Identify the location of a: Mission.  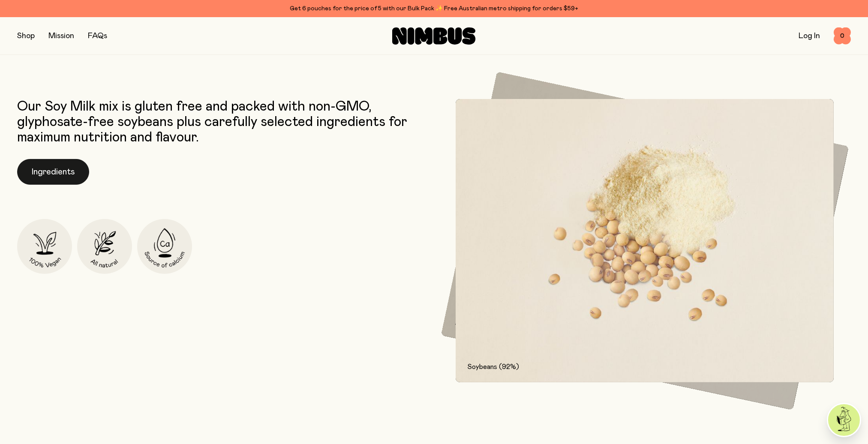
(62, 36).